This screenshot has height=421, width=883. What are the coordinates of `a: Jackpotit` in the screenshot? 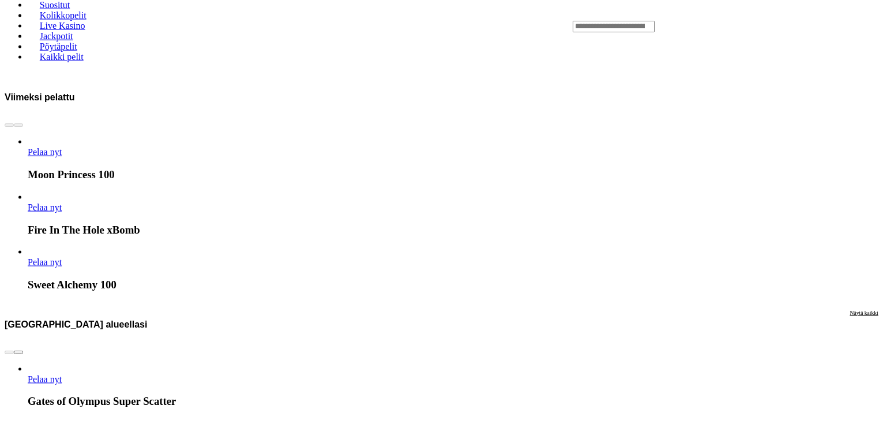 It's located at (56, 36).